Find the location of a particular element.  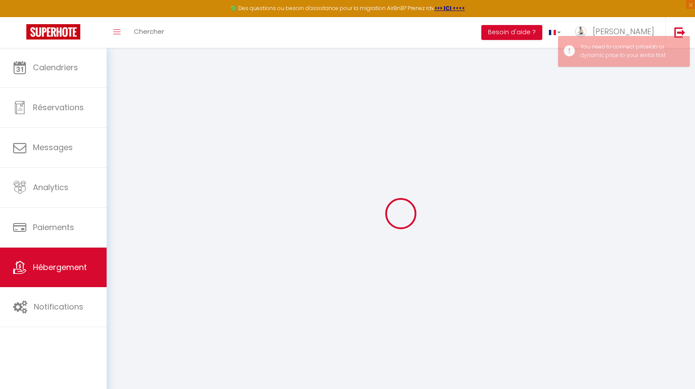

span: Paiements is located at coordinates (54, 227).